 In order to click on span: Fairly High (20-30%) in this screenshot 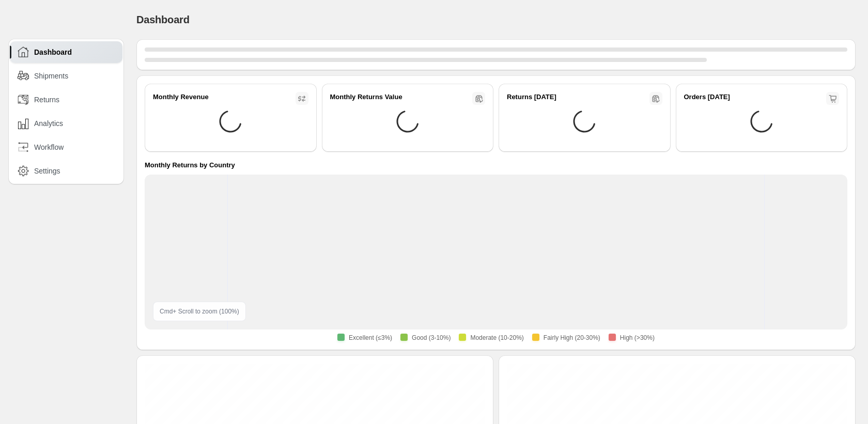, I will do `click(572, 338)`.